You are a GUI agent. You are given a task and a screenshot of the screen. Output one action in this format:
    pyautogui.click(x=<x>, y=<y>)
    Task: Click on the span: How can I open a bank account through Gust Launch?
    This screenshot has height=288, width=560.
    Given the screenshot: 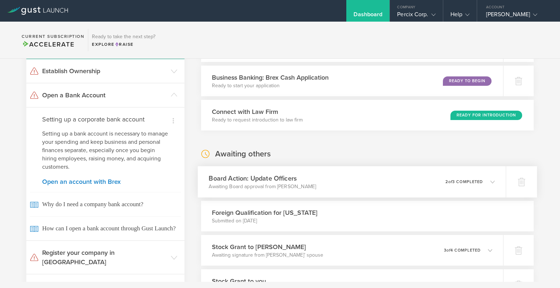 What is the action you would take?
    pyautogui.click(x=105, y=228)
    